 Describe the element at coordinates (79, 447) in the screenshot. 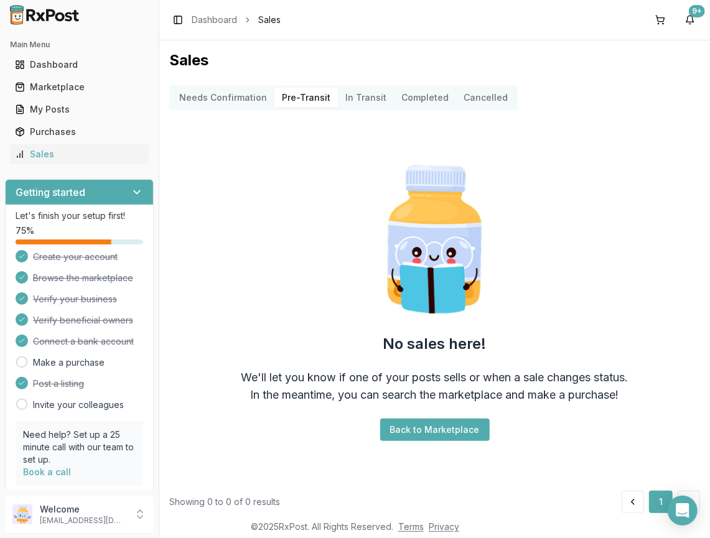

I see `p: Need help? Set up a 25 minute call with our team to set up.` at that location.